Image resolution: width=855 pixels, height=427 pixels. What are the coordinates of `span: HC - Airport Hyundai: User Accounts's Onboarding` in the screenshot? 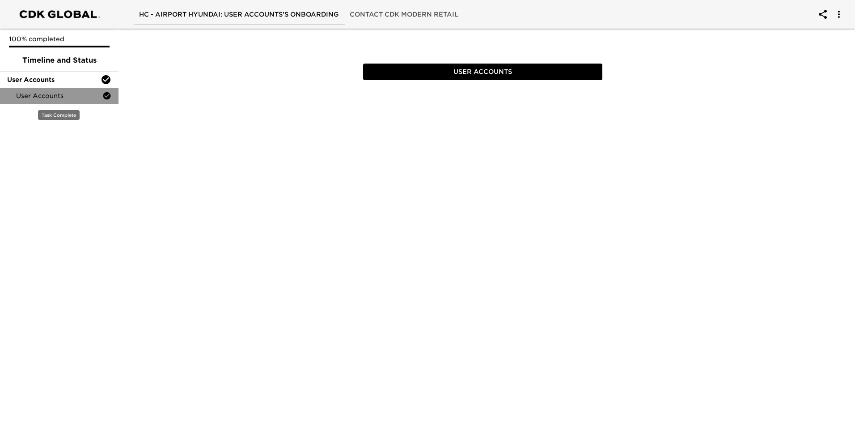 It's located at (239, 14).